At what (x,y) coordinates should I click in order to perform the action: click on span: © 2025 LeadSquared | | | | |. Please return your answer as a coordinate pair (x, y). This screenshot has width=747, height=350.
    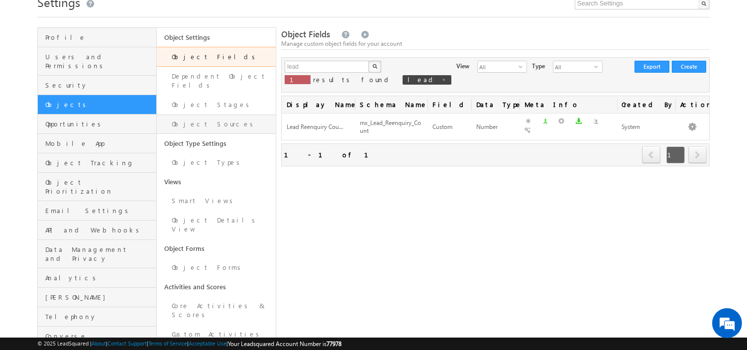
    Looking at the image, I should click on (189, 344).